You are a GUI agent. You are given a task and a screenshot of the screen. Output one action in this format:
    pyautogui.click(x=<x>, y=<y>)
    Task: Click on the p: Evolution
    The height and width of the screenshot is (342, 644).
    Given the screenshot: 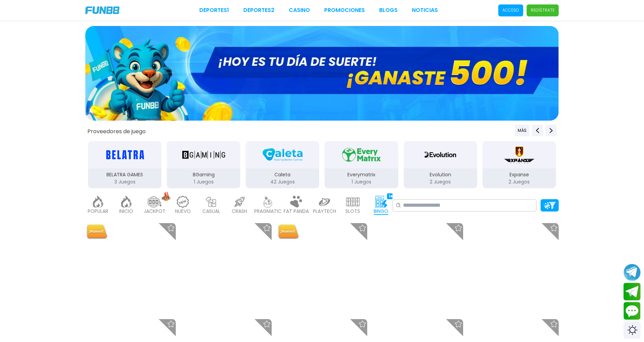 What is the action you would take?
    pyautogui.click(x=440, y=174)
    